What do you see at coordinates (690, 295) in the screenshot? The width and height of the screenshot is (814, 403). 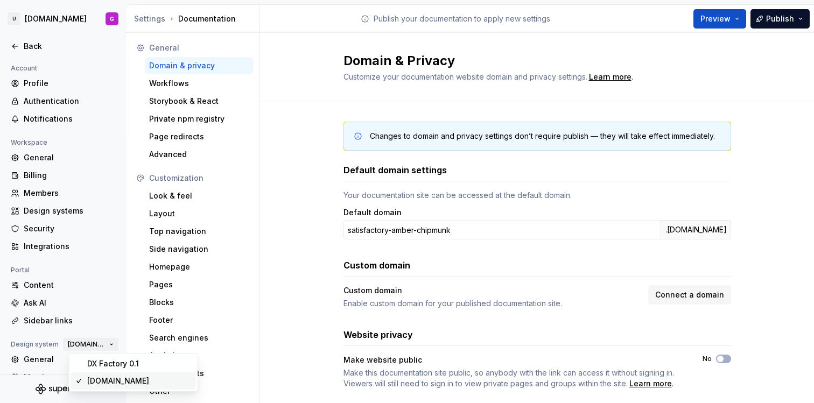 I see `span: Connect a domain` at bounding box center [690, 295].